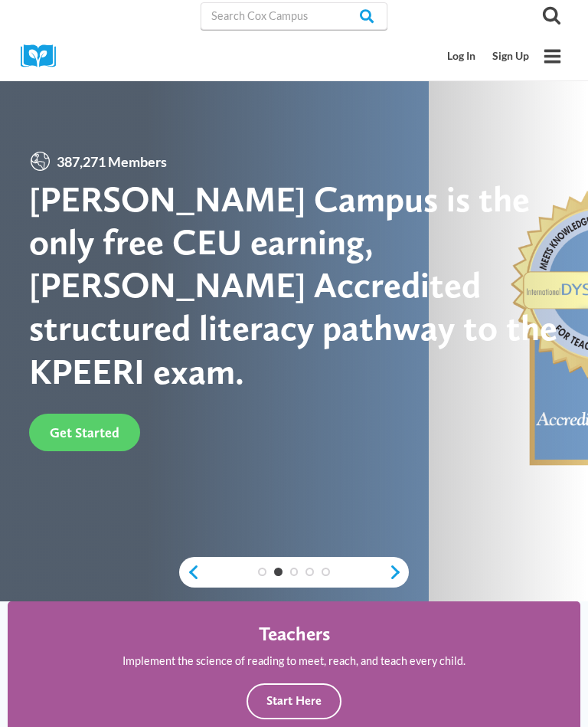 The height and width of the screenshot is (727, 588). Describe the element at coordinates (309, 572) in the screenshot. I see `a: 4` at that location.